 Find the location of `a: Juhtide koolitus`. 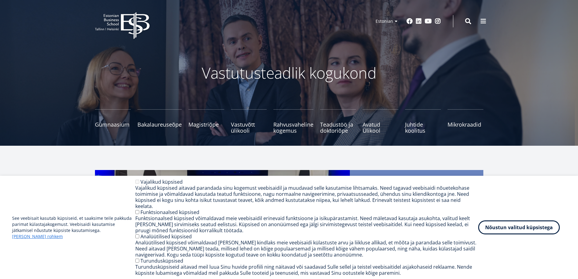

a: Juhtide koolitus is located at coordinates (423, 121).